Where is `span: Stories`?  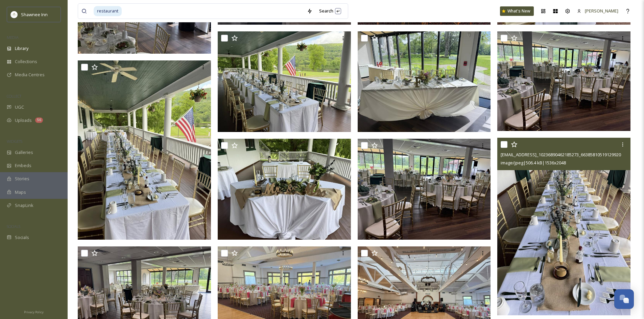
span: Stories is located at coordinates (22, 179).